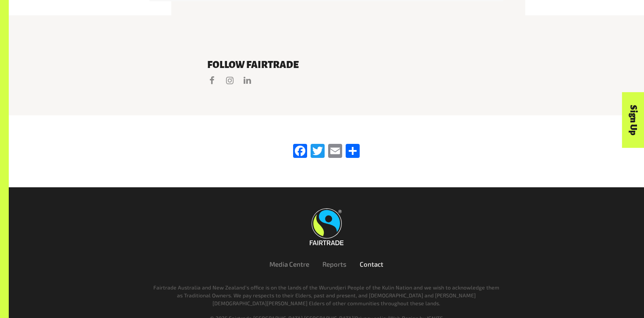  Describe the element at coordinates (247, 80) in the screenshot. I see `a: Visit us on linkedIn` at that location.